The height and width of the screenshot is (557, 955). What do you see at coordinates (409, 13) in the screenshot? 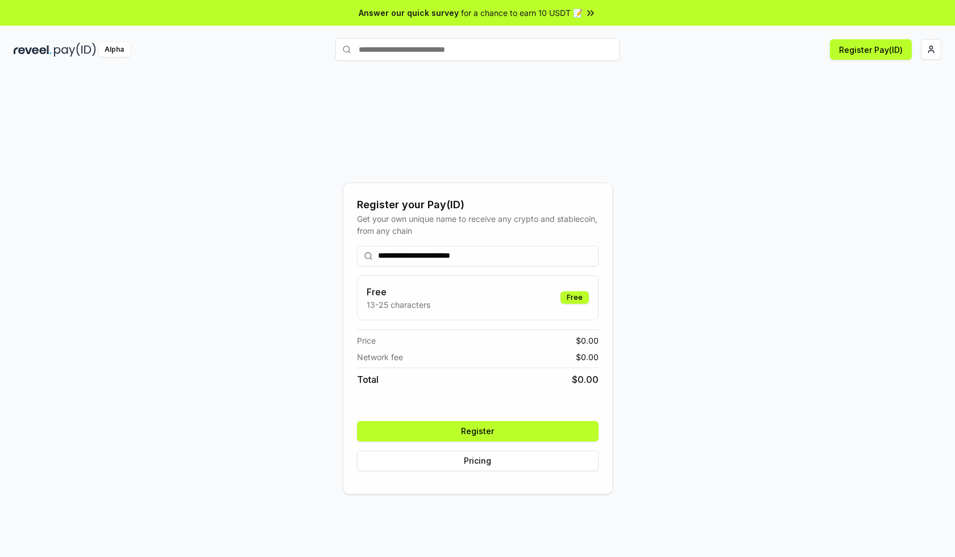
I see `span: Answer our quick survey` at bounding box center [409, 13].